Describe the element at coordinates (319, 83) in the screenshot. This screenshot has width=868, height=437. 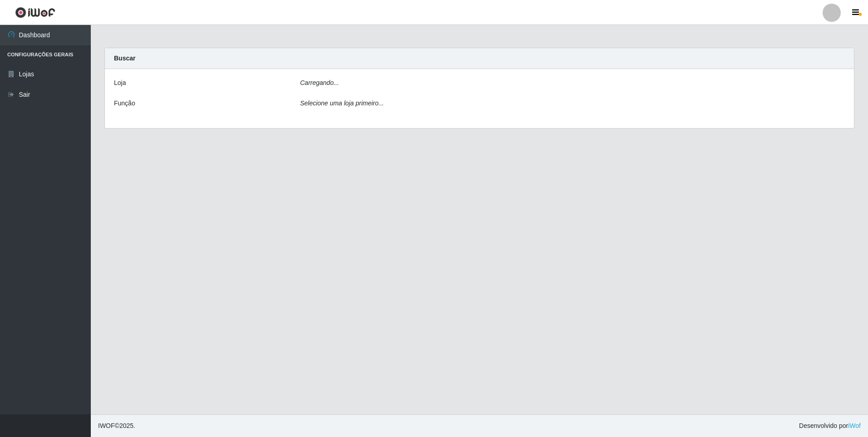
I see `i: Carregando...` at that location.